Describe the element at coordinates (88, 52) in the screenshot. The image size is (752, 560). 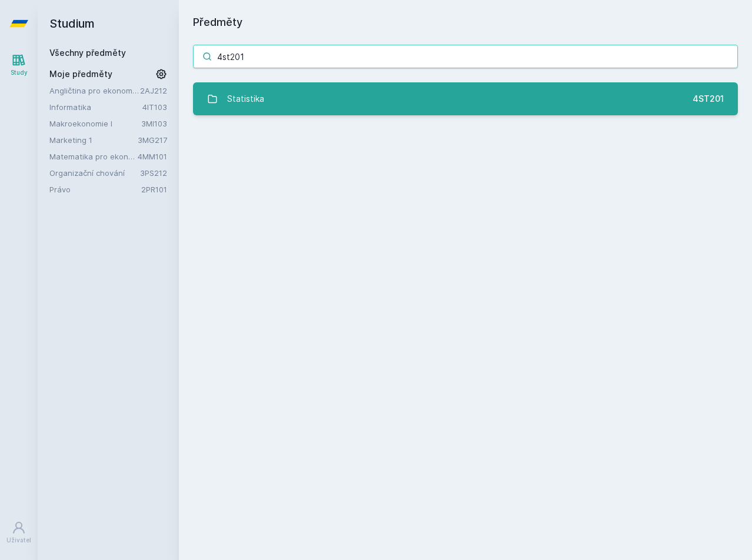
I see `a: Všechny předměty` at that location.